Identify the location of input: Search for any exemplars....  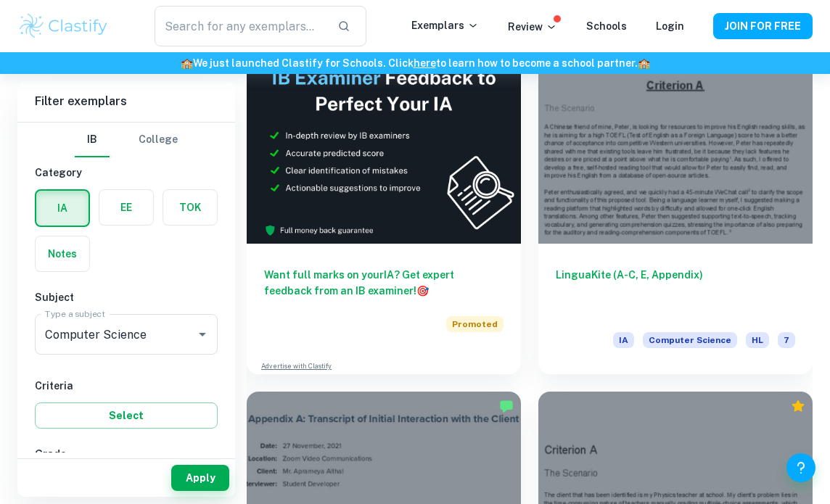
(239, 26).